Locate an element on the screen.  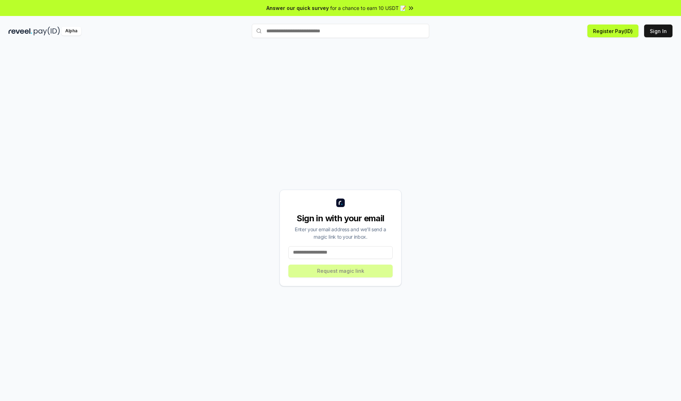
img: logo_small is located at coordinates (341, 203).